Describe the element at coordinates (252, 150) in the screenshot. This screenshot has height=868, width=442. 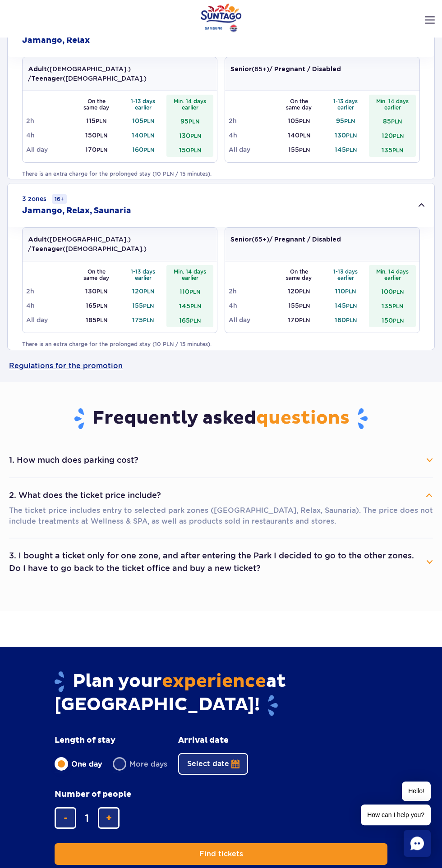
I see `td: All day` at that location.